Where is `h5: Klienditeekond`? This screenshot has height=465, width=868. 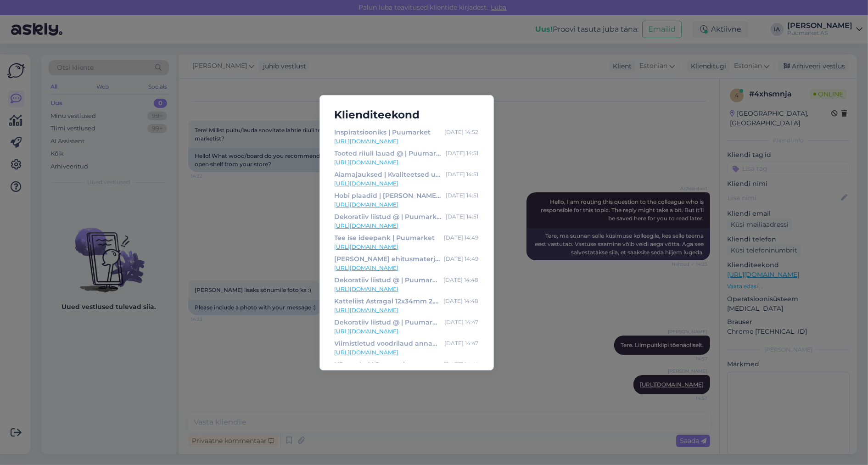 h5: Klienditeekond is located at coordinates (407, 115).